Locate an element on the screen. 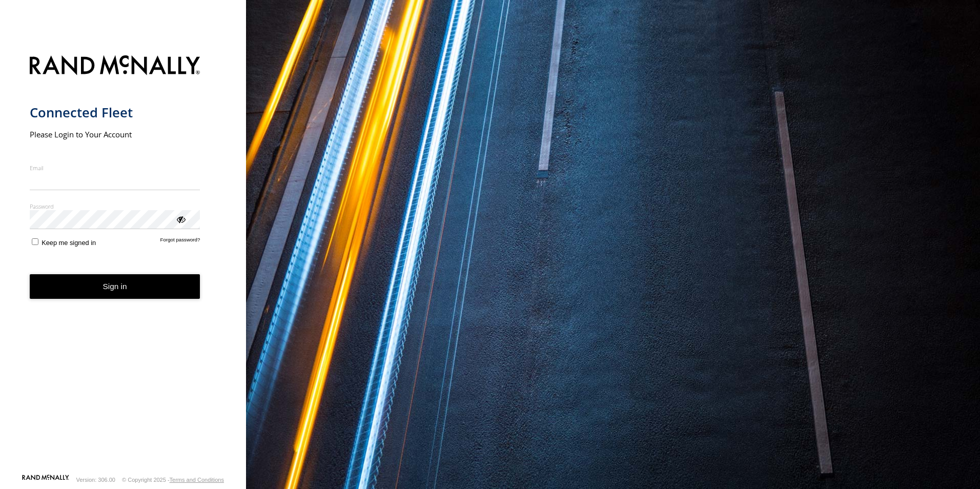  img: Rand McNally is located at coordinates (114, 66).